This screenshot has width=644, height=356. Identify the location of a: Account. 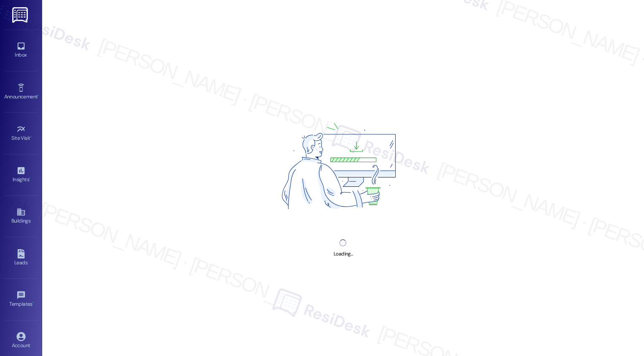
(21, 341).